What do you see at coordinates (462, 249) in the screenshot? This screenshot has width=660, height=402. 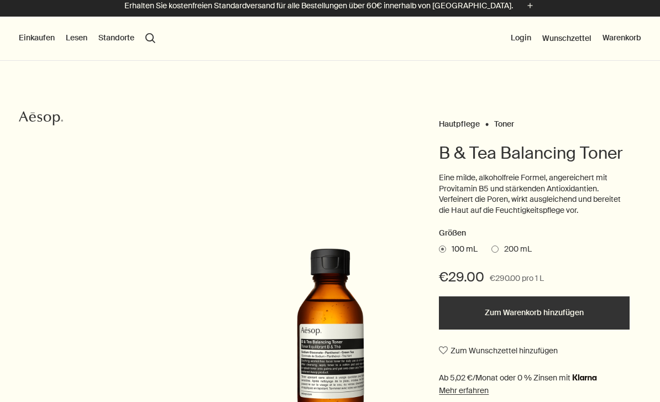 I see `span: 100 mL` at bounding box center [462, 249].